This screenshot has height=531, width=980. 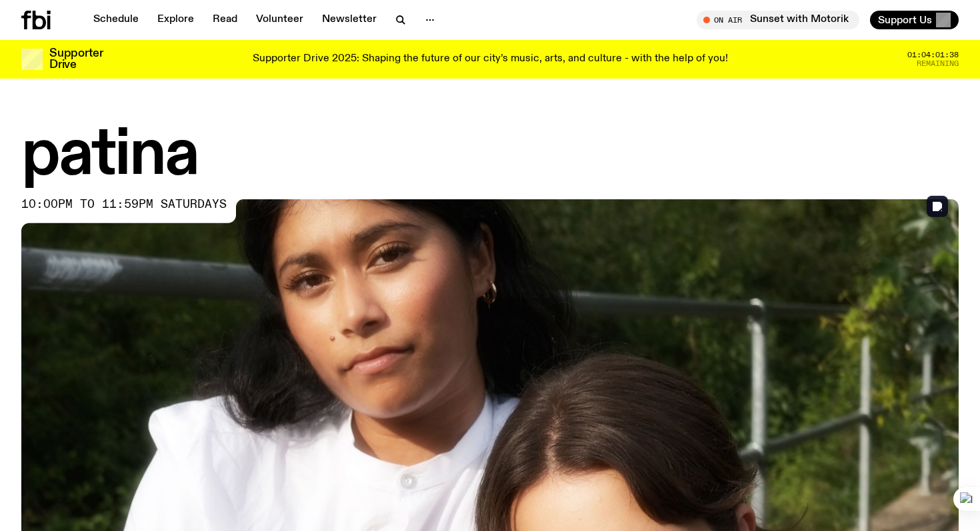 I want to click on span: 01:04:01:38, so click(x=932, y=55).